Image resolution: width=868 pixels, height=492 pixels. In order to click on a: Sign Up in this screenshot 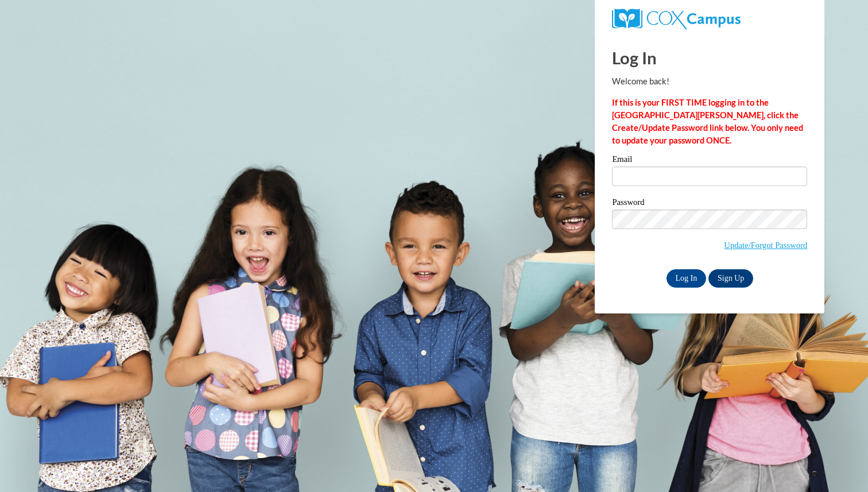, I will do `click(731, 279)`.